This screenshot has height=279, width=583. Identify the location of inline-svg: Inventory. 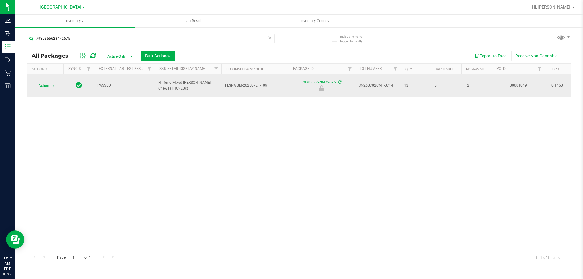
(8, 47).